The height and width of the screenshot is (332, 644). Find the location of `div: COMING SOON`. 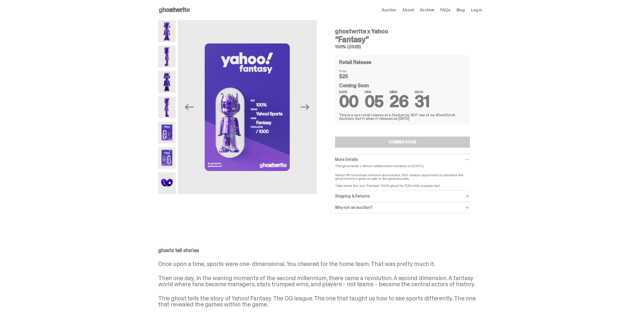

div: COMING SOON is located at coordinates (403, 142).